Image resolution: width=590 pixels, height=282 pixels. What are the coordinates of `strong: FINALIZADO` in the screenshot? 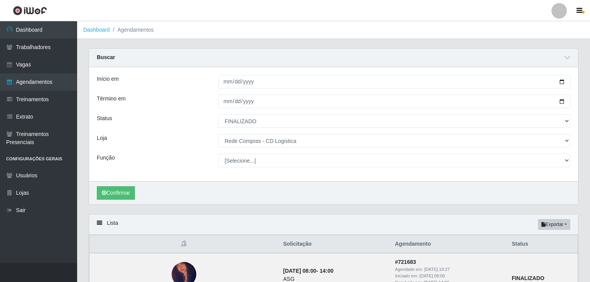 It's located at (528, 278).